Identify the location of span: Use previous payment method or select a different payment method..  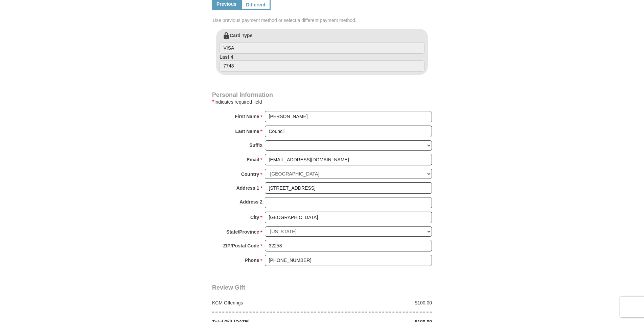
(322, 20).